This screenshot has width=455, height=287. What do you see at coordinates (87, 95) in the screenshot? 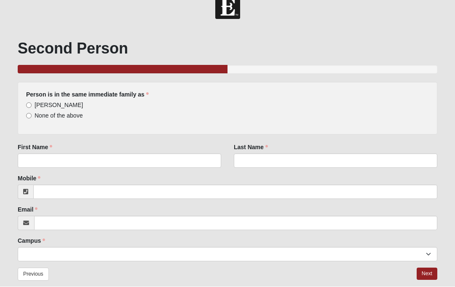
I see `label: Person is in the same immediate family as` at bounding box center [87, 95].